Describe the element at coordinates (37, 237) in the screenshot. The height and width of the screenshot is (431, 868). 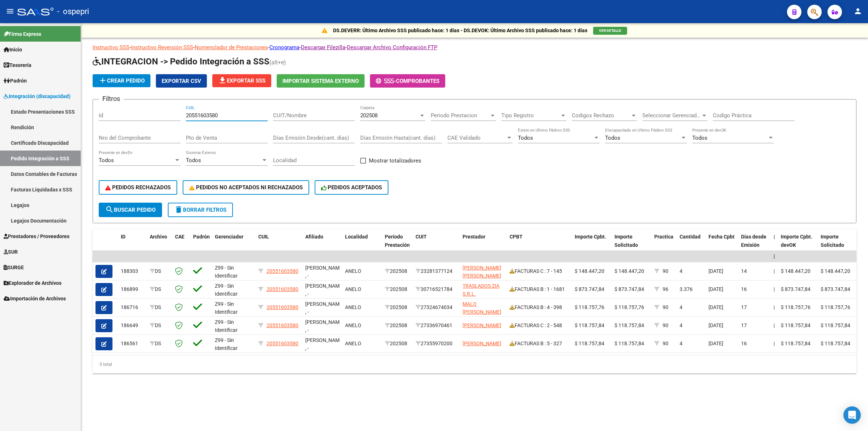
I see `span: Prestadores / Proveedores` at that location.